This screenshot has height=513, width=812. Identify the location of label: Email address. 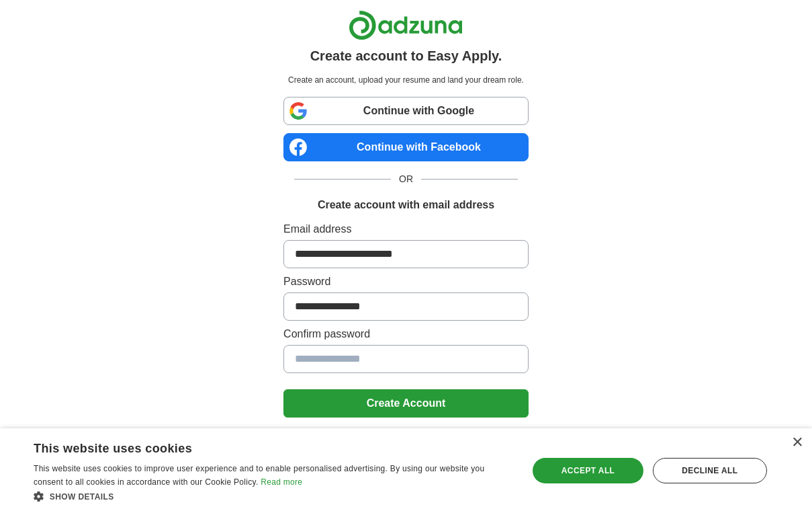
(406, 229).